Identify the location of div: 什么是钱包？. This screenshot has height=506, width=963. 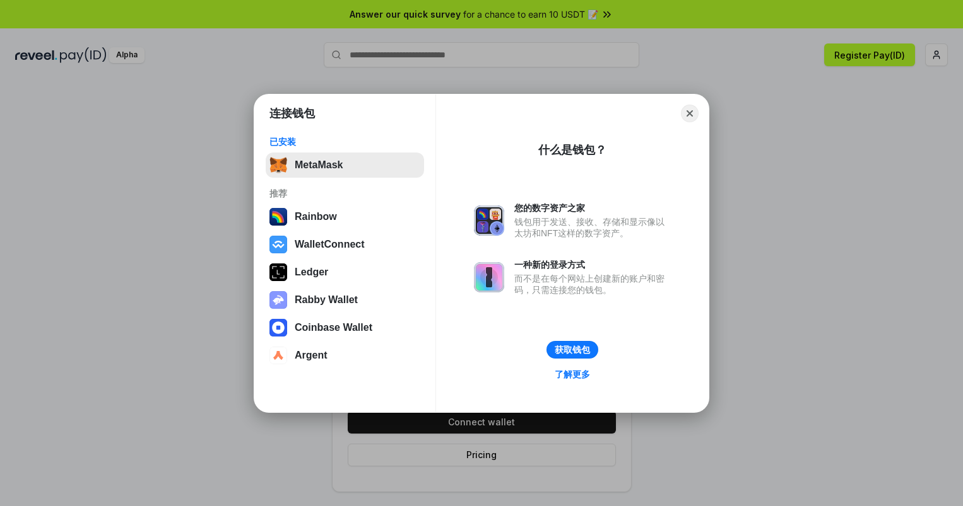
(572, 150).